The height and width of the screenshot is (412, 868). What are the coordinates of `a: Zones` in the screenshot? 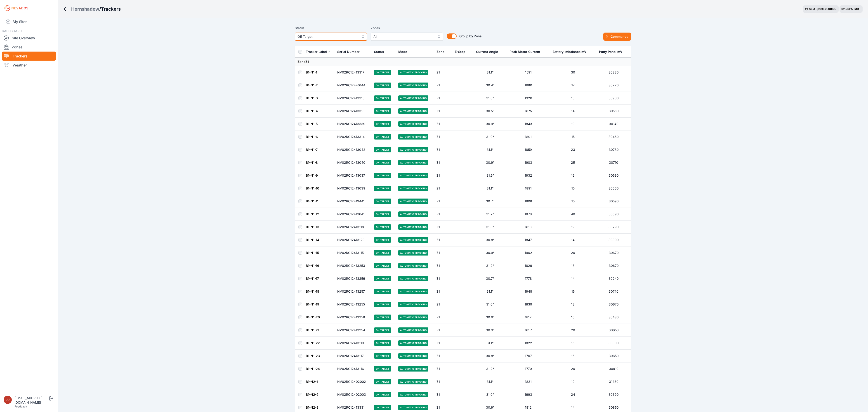 It's located at (29, 47).